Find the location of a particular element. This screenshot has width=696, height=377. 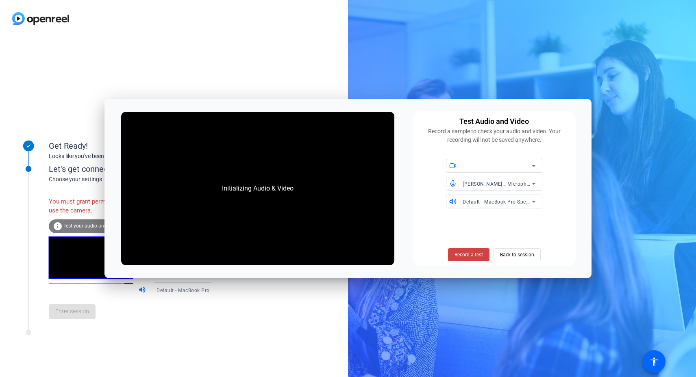

span: Test your audio and video is located at coordinates (91, 226).